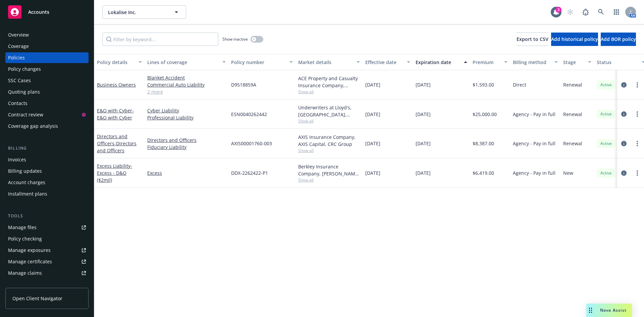 The image size is (644, 317). Describe the element at coordinates (483, 85) in the screenshot. I see `span: $1,593.00` at that location.